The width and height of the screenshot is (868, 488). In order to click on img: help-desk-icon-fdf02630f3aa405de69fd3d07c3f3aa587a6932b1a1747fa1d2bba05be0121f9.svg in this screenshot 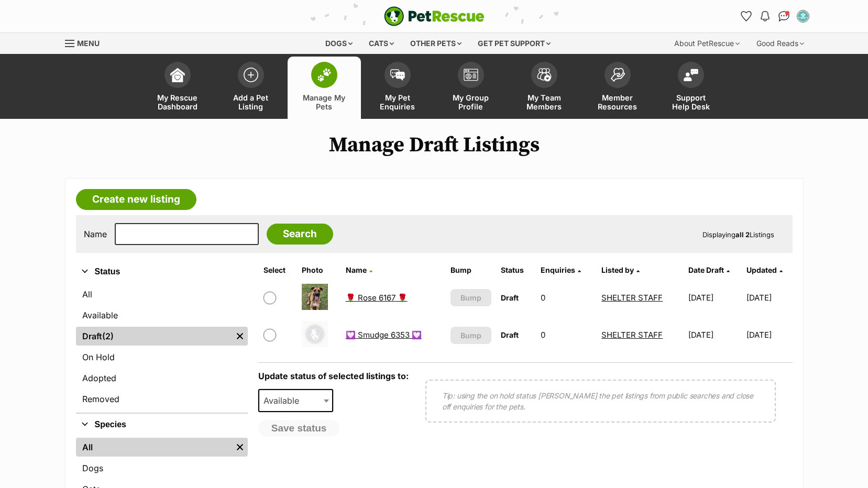, I will do `click(691, 75)`.